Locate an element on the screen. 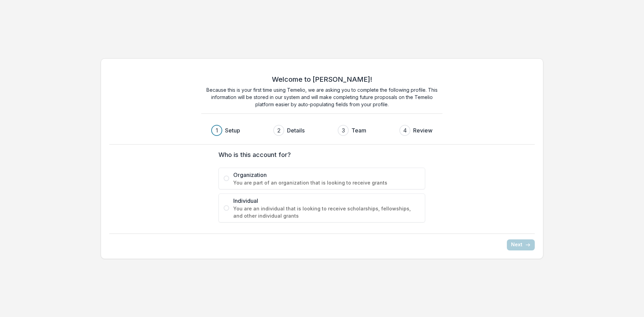 The width and height of the screenshot is (644, 317). div: 2 is located at coordinates (279, 130).